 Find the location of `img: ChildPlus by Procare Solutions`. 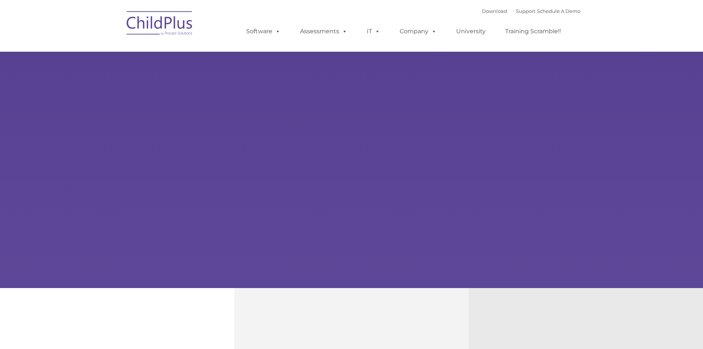

img: ChildPlus by Procare Solutions is located at coordinates (160, 24).